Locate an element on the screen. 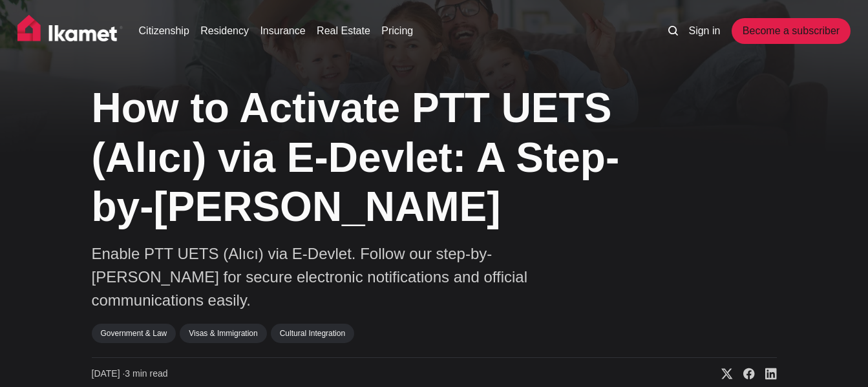 The image size is (868, 387). a: Sign in is located at coordinates (704, 31).